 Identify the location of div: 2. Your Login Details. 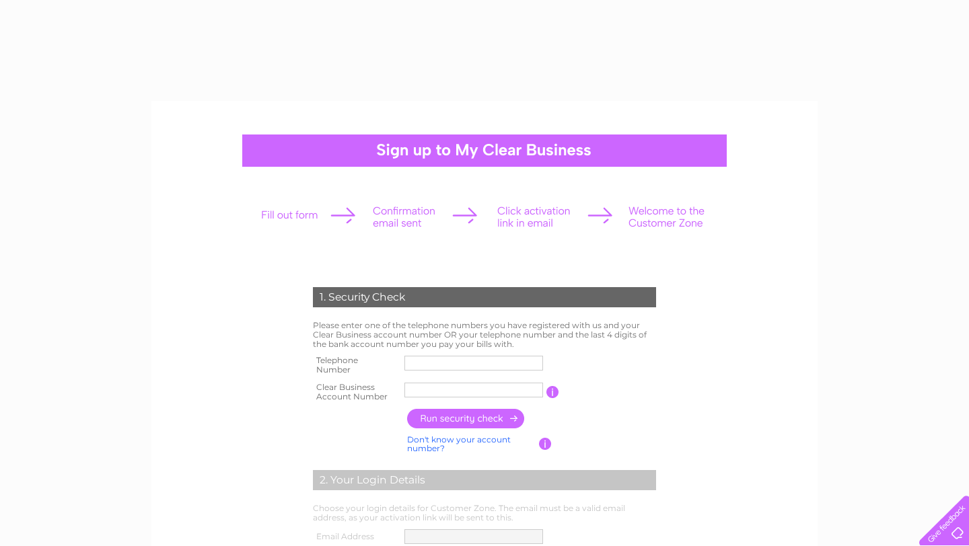
(484, 480).